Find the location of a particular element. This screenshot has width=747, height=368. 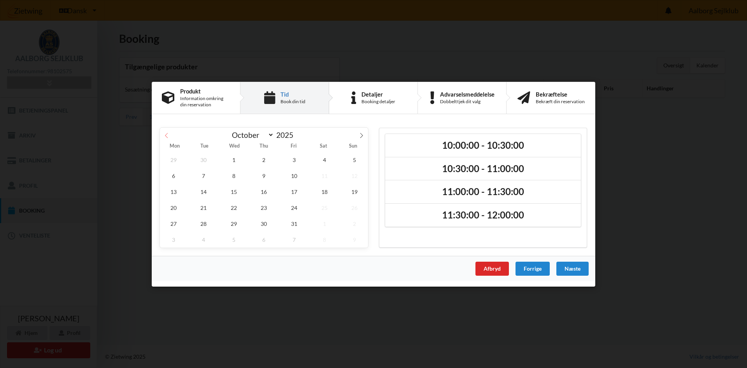

span: October 10, 2025 is located at coordinates (294, 175).